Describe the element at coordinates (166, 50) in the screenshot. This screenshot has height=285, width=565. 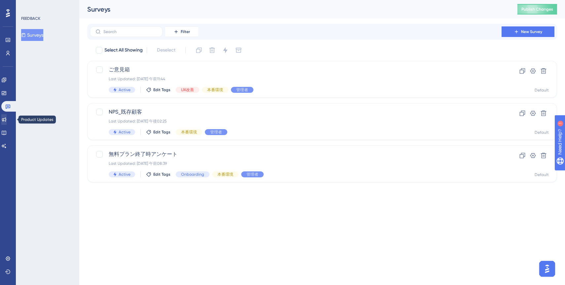
I see `span: Deselect` at that location.